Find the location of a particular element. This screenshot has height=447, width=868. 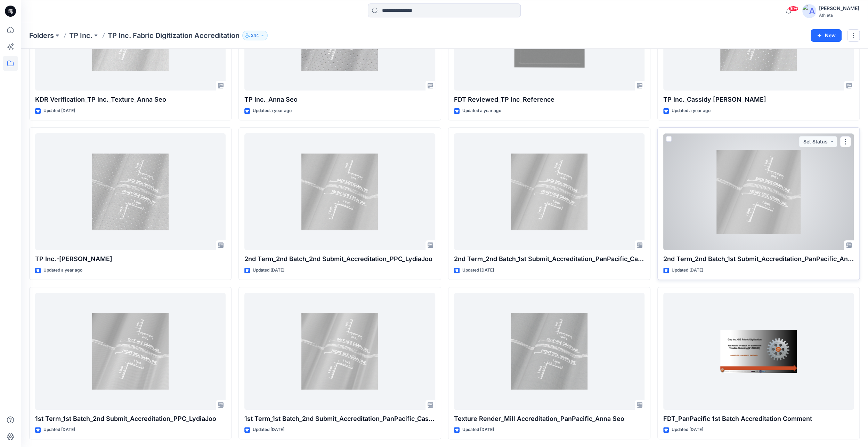

p: 2nd Term_2nd Batch_1st Submit_Accreditation_PanPacific_Anna Seo_BZW is located at coordinates (759, 259).